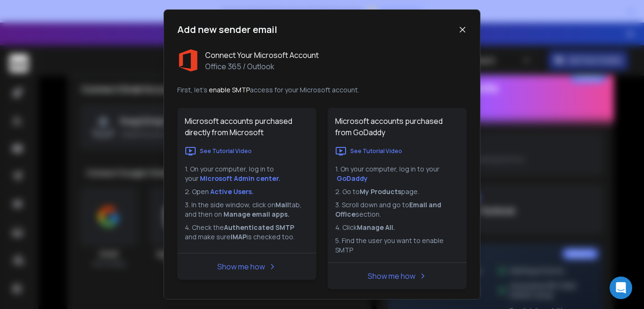 This screenshot has height=309, width=644. What do you see at coordinates (282, 205) in the screenshot?
I see `b: Mail` at bounding box center [282, 205].